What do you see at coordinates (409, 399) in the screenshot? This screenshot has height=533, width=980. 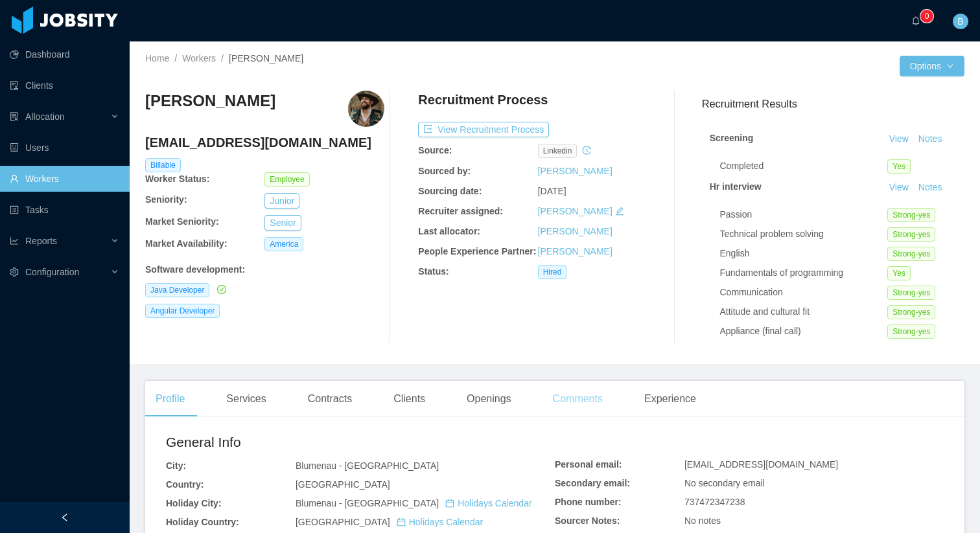 I see `div: Clients` at bounding box center [409, 399].